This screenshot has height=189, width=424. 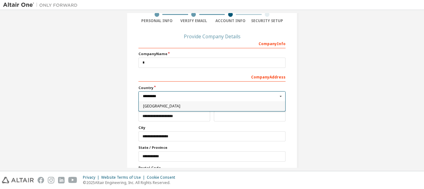 I want to click on div: Cookie Consent, so click(x=163, y=177).